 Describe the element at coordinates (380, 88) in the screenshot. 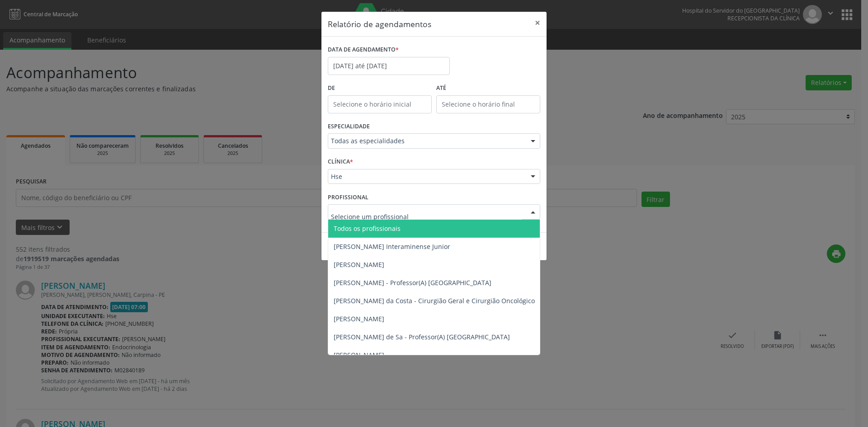

I see `label: De` at that location.